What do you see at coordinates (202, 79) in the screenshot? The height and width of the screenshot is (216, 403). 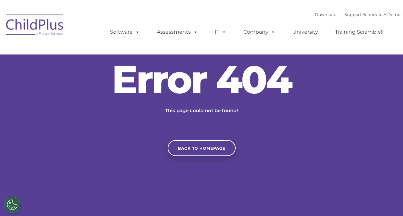 I see `h2: Error 404` at bounding box center [202, 79].